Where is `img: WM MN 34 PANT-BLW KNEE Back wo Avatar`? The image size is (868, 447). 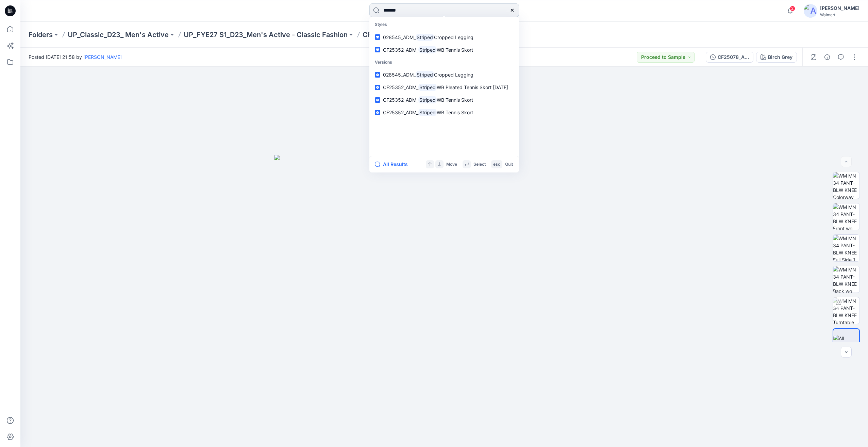
img: WM MN 34 PANT-BLW KNEE Back wo Avatar is located at coordinates (846, 279).